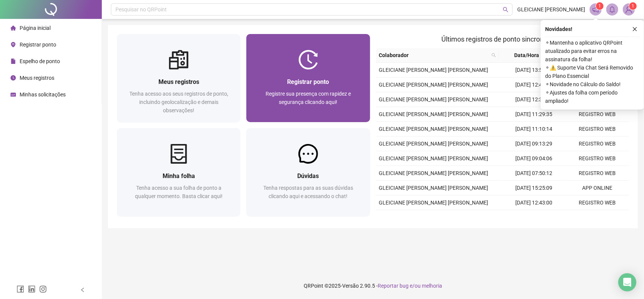 The image size is (644, 299). I want to click on span: environment, so click(13, 45).